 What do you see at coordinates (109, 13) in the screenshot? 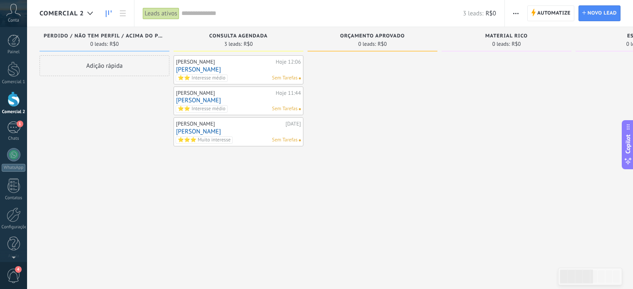
I see `a: Leads` at bounding box center [109, 13].